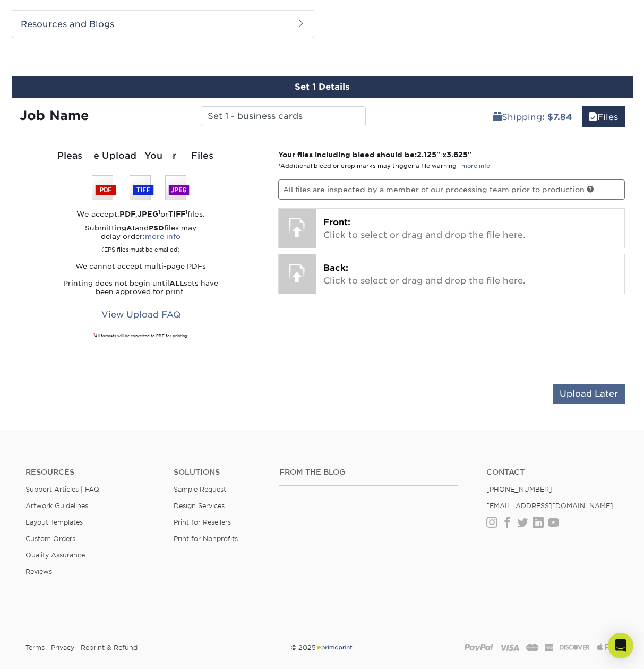  What do you see at coordinates (156, 228) in the screenshot?
I see `strong: PSD` at bounding box center [156, 228].